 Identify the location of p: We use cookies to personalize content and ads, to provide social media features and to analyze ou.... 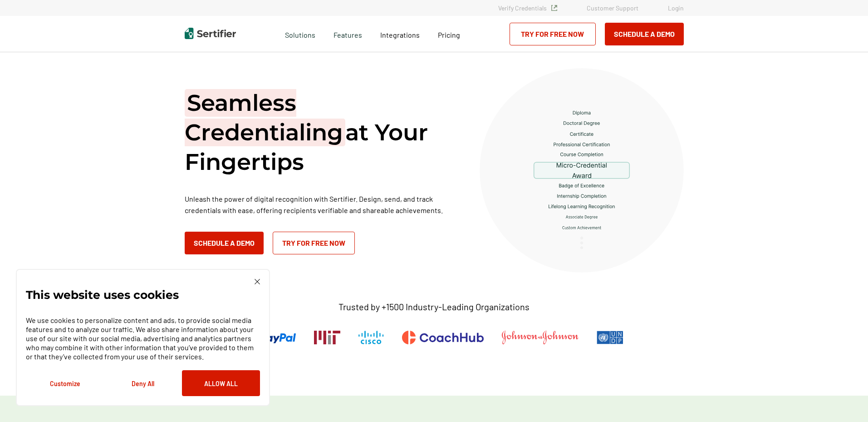
(143, 338).